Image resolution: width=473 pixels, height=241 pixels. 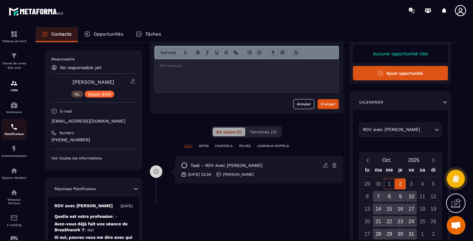 What do you see at coordinates (411, 196) in the screenshot?
I see `div: 10` at bounding box center [411, 196].